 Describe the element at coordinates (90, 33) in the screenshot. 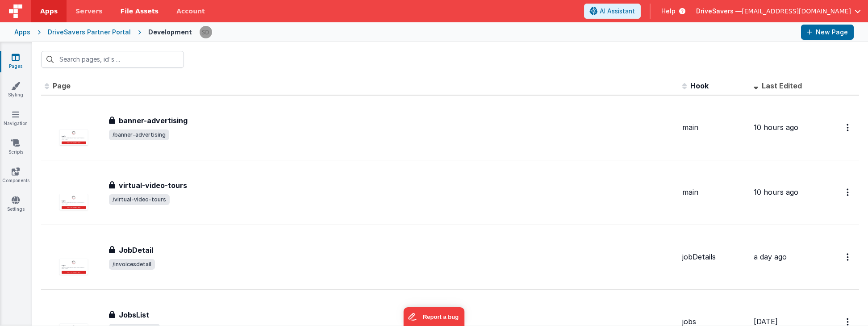

I see `div: DriveSavers Partner Portal` at that location.